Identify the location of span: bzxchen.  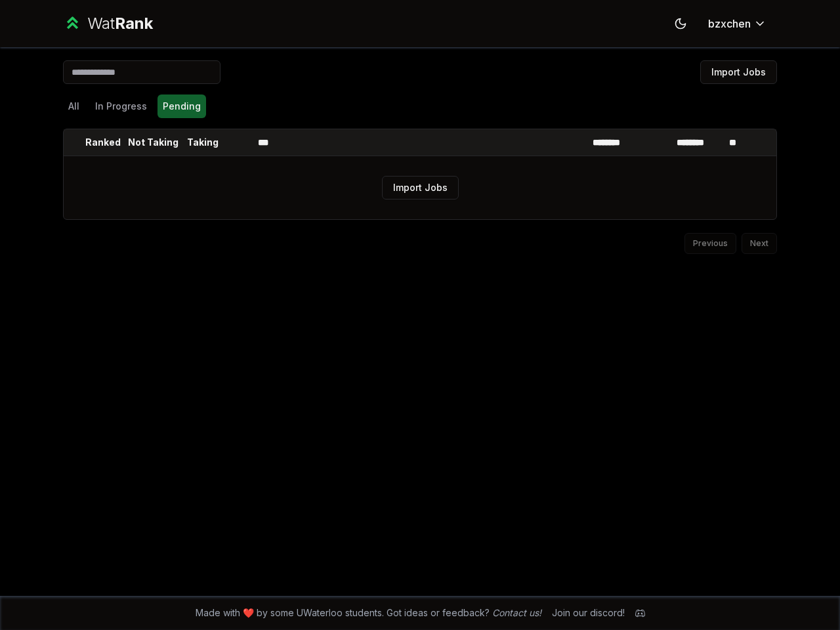
(729, 23).